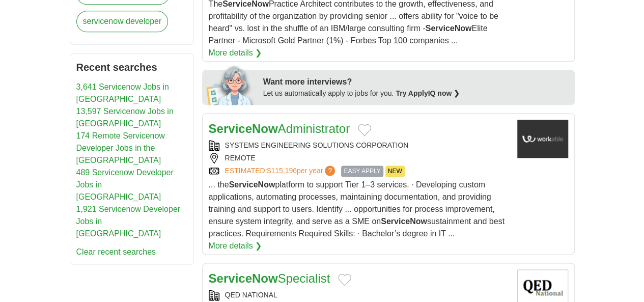 This screenshot has height=302, width=644. I want to click on div: Want more interviews?, so click(416, 82).